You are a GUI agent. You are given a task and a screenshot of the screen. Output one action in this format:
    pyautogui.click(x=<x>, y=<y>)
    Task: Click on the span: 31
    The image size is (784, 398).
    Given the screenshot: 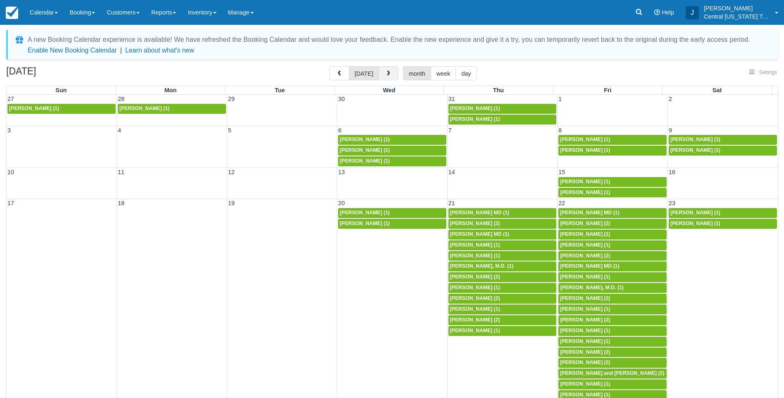 What is the action you would take?
    pyautogui.click(x=452, y=99)
    